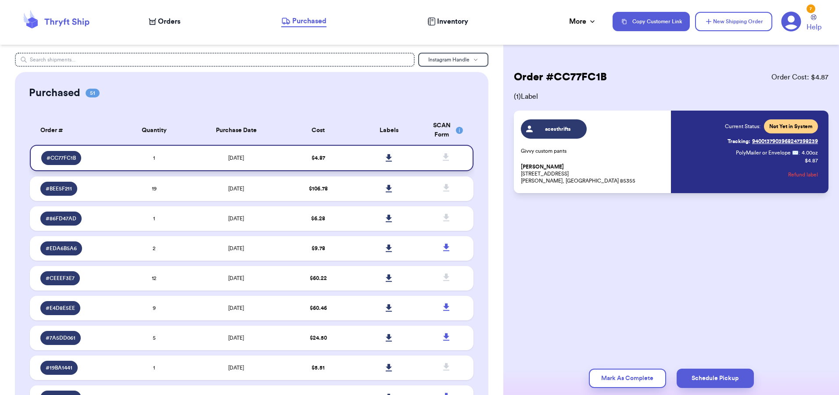  What do you see at coordinates (739, 141) in the screenshot?
I see `span: Tracking:` at bounding box center [739, 141].